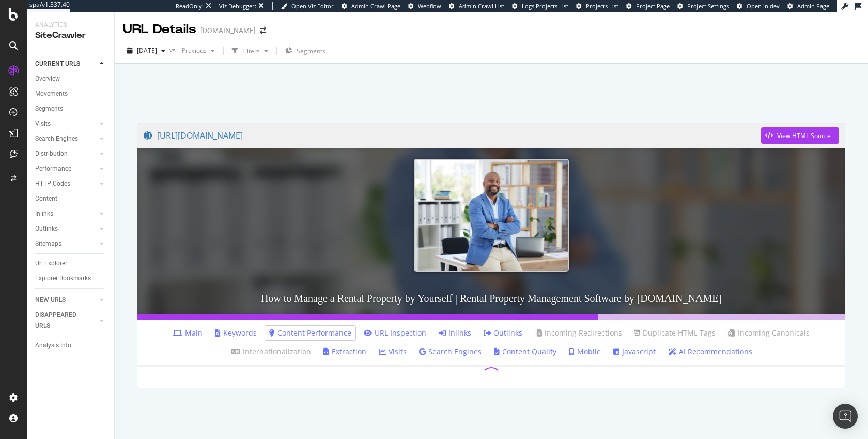 The height and width of the screenshot is (439, 868). What do you see at coordinates (813, 6) in the screenshot?
I see `span: Admin Page` at bounding box center [813, 6].